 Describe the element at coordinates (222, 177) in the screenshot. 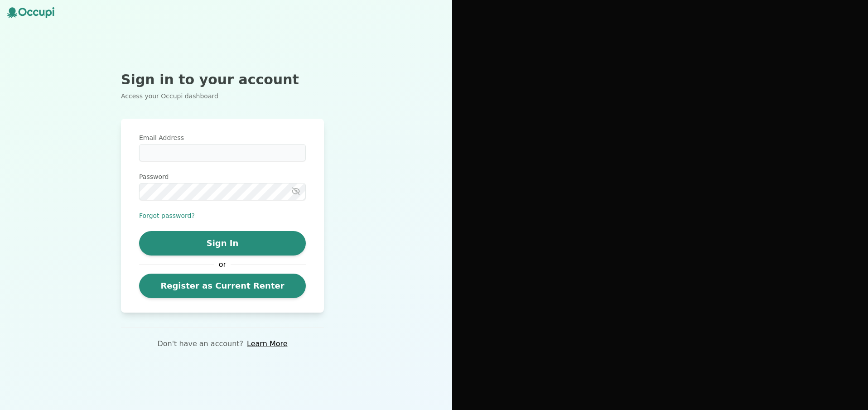

I see `label: Password` at that location.